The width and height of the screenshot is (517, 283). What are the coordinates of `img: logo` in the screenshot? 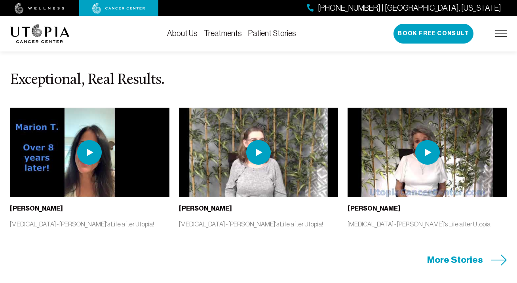 It's located at (40, 34).